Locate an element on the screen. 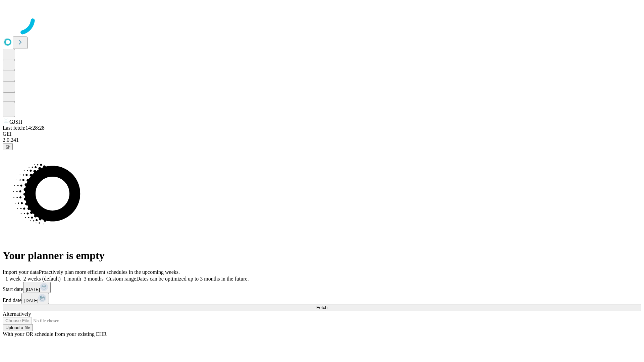 This screenshot has width=644, height=362. span: Custom range is located at coordinates (121, 278).